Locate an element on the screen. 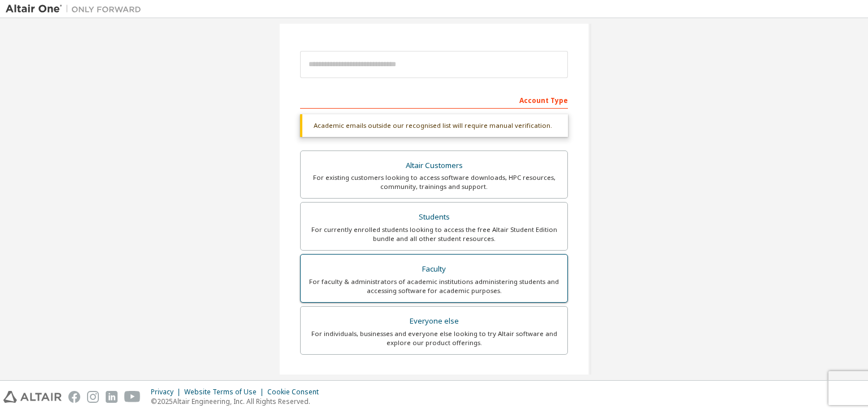 The width and height of the screenshot is (868, 413). div: For individuals, businesses and everyone else looking to try Altair software and explore our prod... is located at coordinates (434, 338).